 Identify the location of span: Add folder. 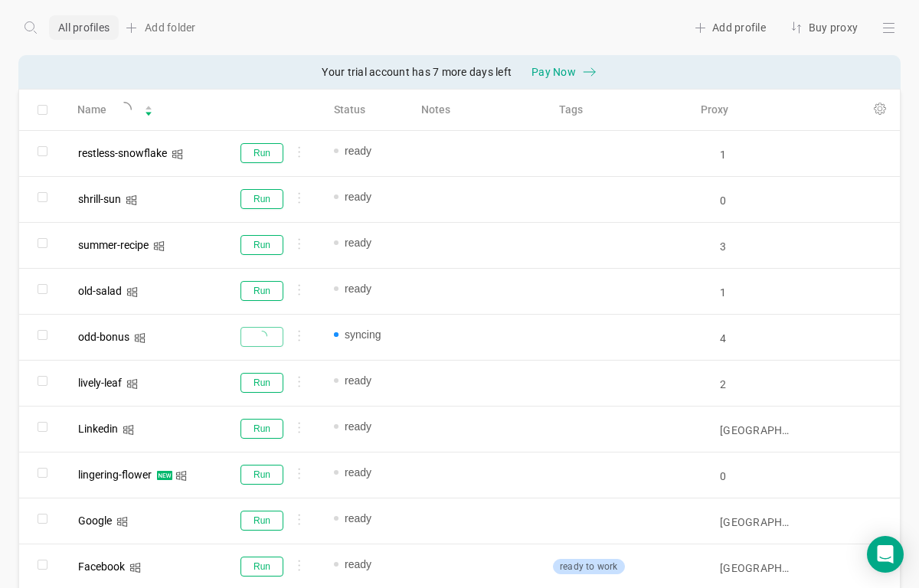
(170, 27).